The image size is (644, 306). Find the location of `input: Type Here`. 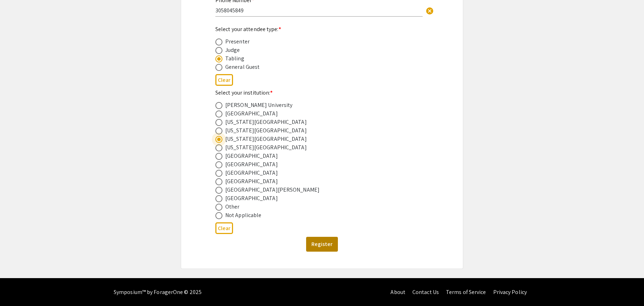

input: Type Here is located at coordinates (319, 10).